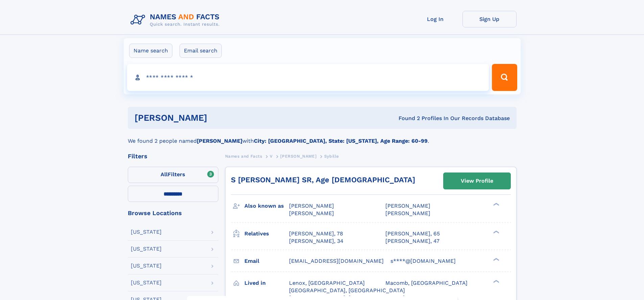 The width and height of the screenshot is (644, 300). Describe the element at coordinates (164, 174) in the screenshot. I see `span: All` at that location.